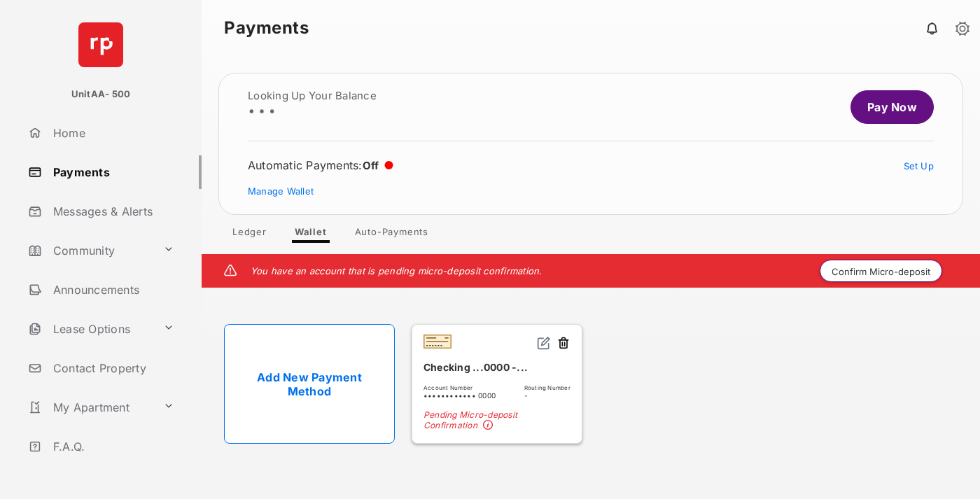 The height and width of the screenshot is (499, 980). Describe the element at coordinates (101, 95) in the screenshot. I see `p: UnitAA- 500` at that location.